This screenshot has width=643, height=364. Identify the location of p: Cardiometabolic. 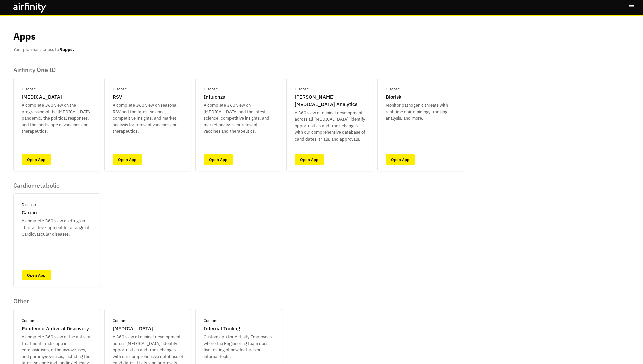
(57, 186).